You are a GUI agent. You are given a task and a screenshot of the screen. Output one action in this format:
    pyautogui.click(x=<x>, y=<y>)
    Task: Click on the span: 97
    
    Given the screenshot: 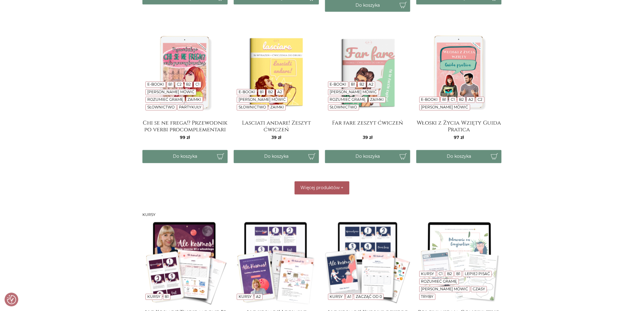 What is the action you would take?
    pyautogui.click(x=459, y=137)
    